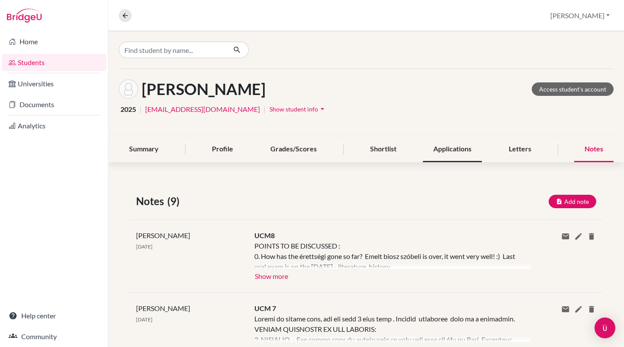 The width and height of the screenshot is (624, 347). I want to click on button: Add note, so click(572, 201).